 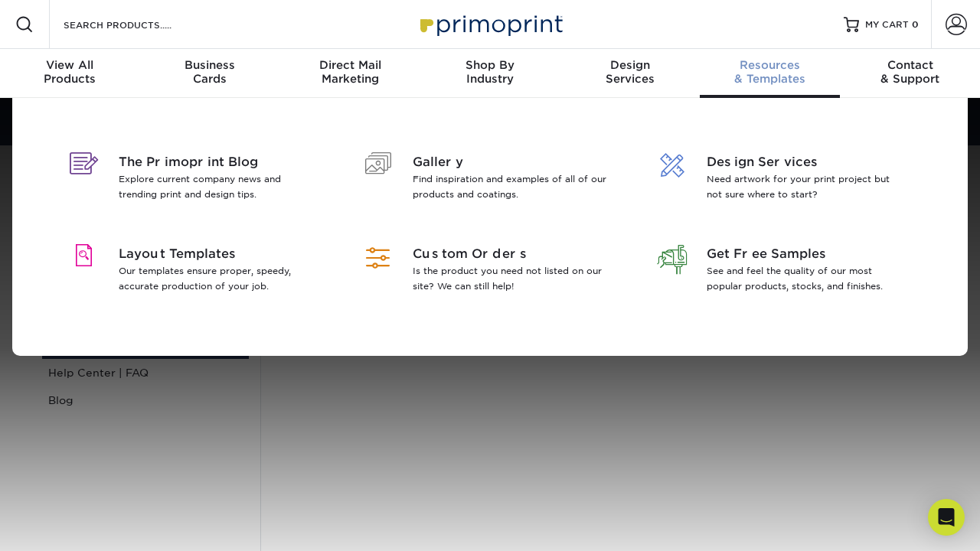 What do you see at coordinates (490, 24) in the screenshot?
I see `img: Primoprint` at bounding box center [490, 24].